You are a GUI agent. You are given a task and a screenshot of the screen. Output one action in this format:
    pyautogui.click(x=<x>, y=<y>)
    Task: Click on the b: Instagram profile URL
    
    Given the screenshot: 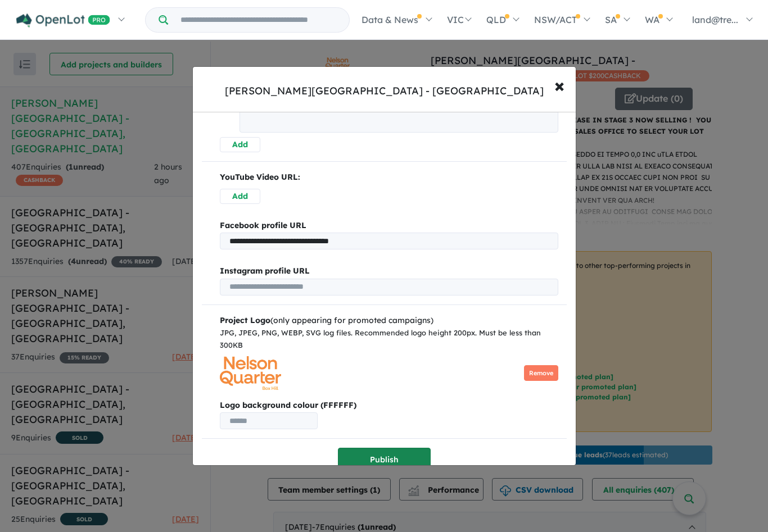 What is the action you would take?
    pyautogui.click(x=264, y=271)
    